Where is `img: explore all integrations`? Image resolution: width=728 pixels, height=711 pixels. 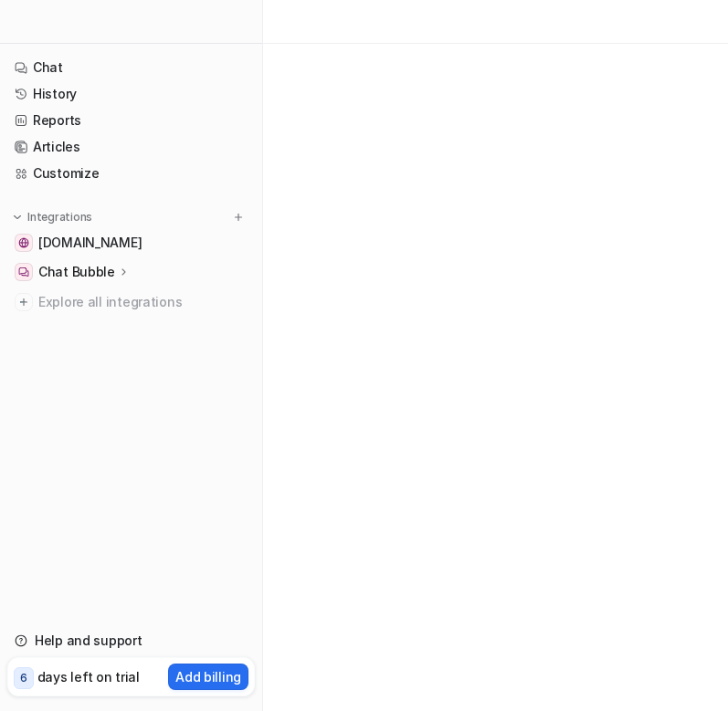 img: explore all integrations is located at coordinates (23, 302).